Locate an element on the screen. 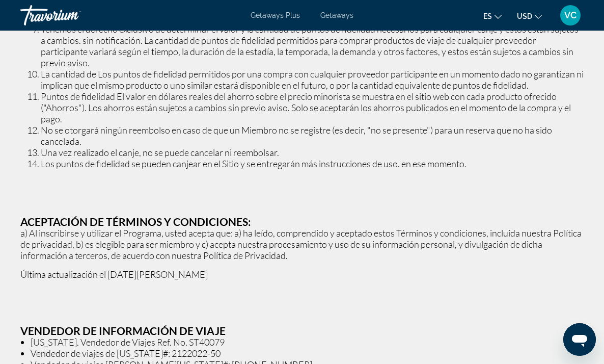 Image resolution: width=604 pixels, height=364 pixels. li: Puntos de fidelidad El valor en dólares reales del ahorro sobre el precio minorista se muestra en... is located at coordinates (313, 108).